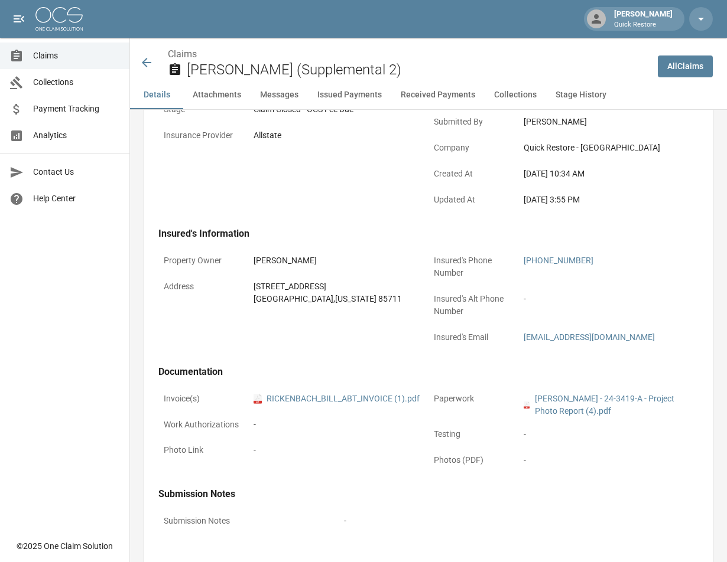 Image resolution: width=727 pixels, height=562 pixels. I want to click on p: Paperwork, so click(473, 399).